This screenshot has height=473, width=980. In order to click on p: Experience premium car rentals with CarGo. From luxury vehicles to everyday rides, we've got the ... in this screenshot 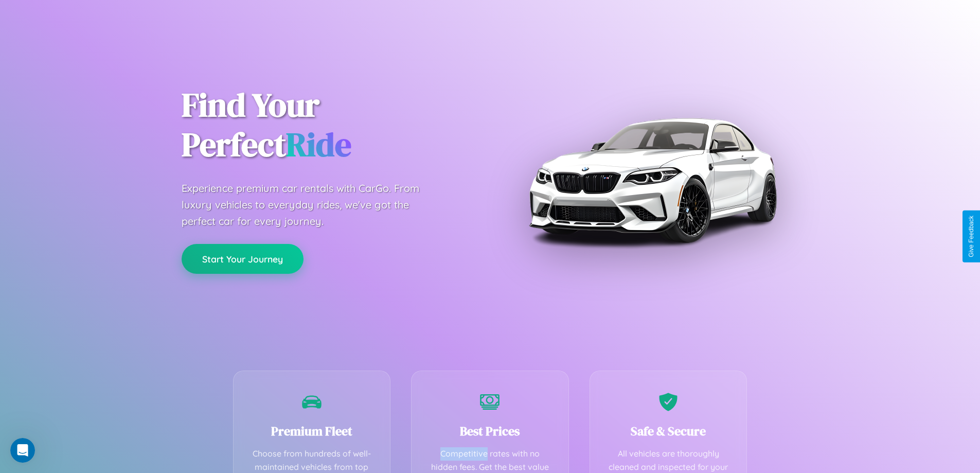, I will do `click(310, 205)`.